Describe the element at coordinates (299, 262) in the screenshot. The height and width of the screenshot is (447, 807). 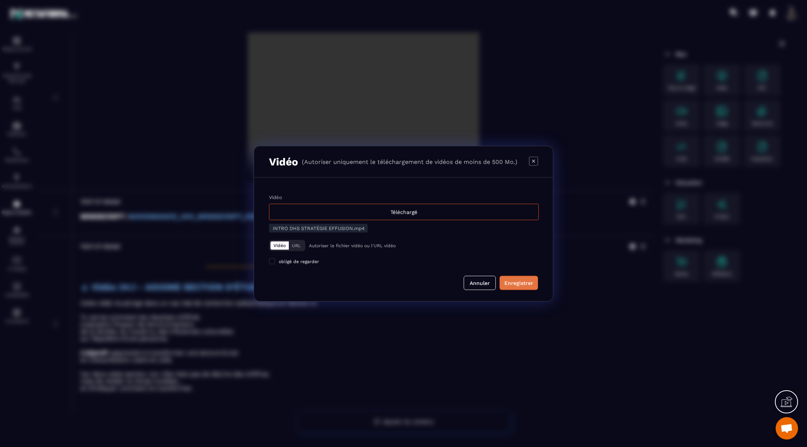
I see `span: obligé de regarder` at that location.